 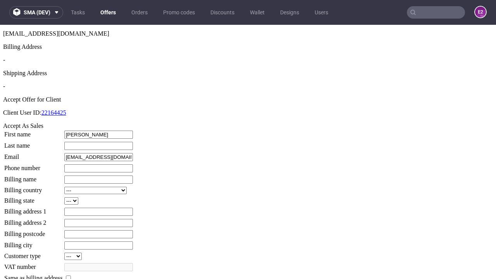 What do you see at coordinates (33, 209) in the screenshot?
I see `td: Billing postcode` at bounding box center [33, 209].